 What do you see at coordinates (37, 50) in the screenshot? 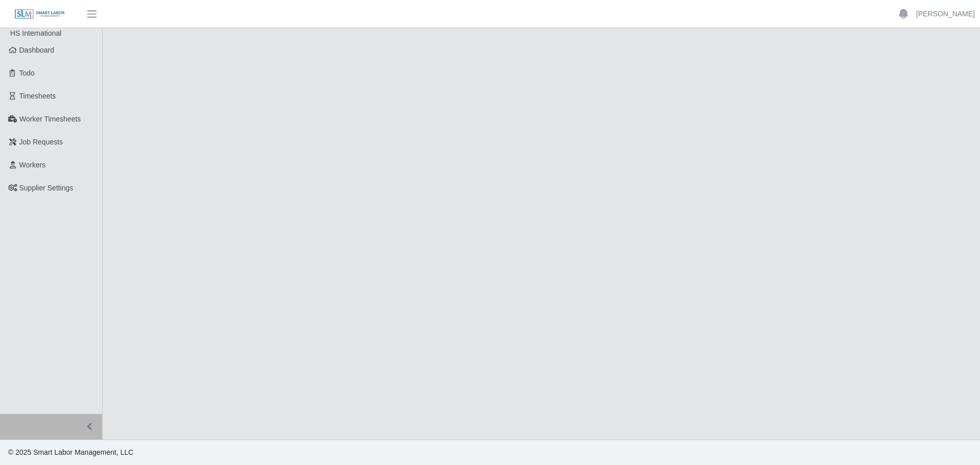
I see `span: Dashboard` at bounding box center [37, 50].